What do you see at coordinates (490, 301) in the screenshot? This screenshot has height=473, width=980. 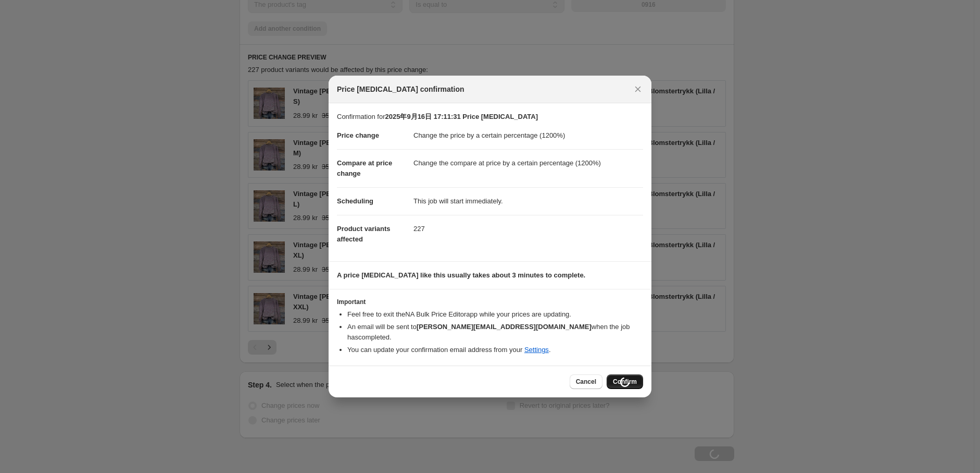 I see `h3: Important` at bounding box center [490, 301].